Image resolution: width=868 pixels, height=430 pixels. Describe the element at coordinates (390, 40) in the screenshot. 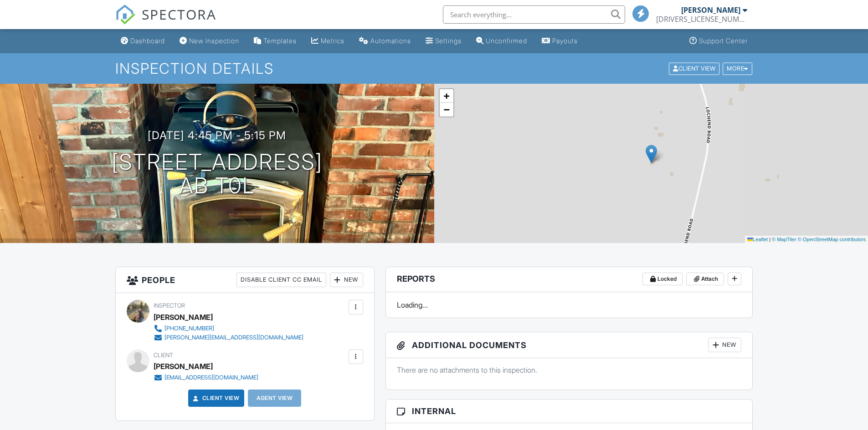

I see `div: Automations` at that location.